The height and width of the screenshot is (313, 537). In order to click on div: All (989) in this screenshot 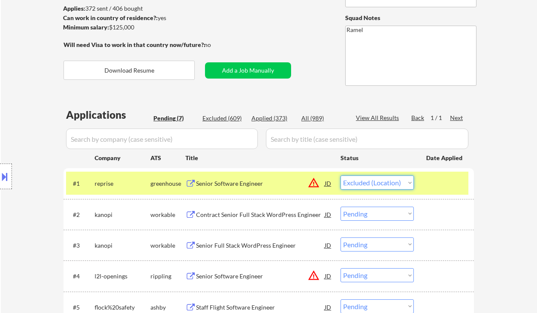, I will do `click(323, 118)`.